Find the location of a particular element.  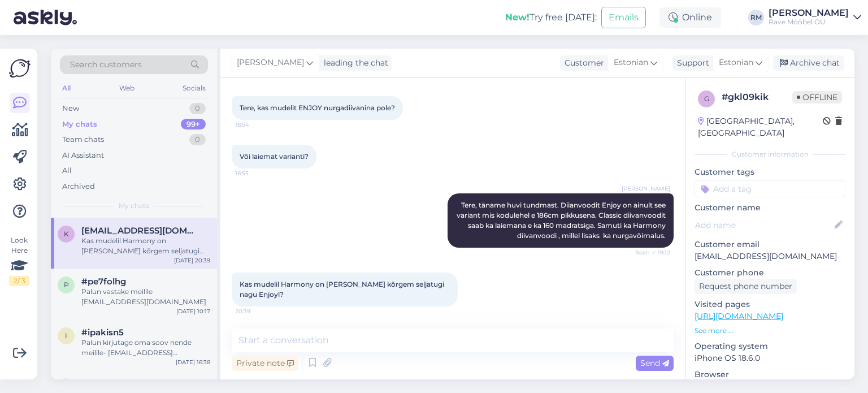

div: Customer information is located at coordinates (770, 155).